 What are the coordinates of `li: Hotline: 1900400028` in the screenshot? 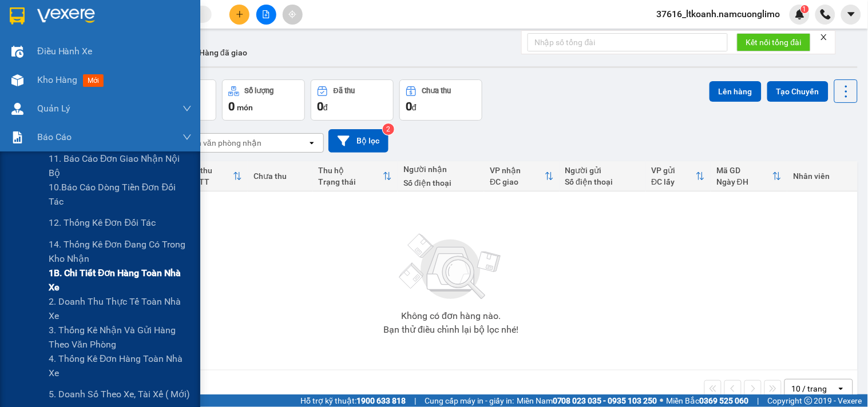 It's located at (292, 69).